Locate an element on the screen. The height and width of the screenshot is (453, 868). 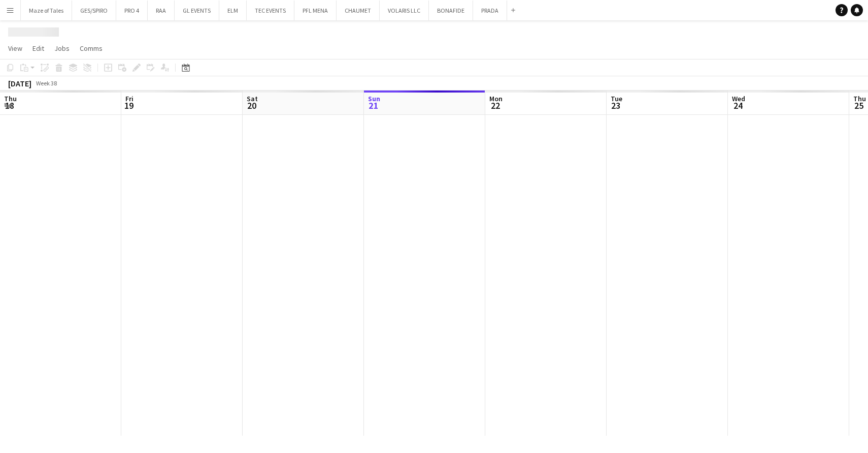
button: Maze of Tales is located at coordinates (46, 10).